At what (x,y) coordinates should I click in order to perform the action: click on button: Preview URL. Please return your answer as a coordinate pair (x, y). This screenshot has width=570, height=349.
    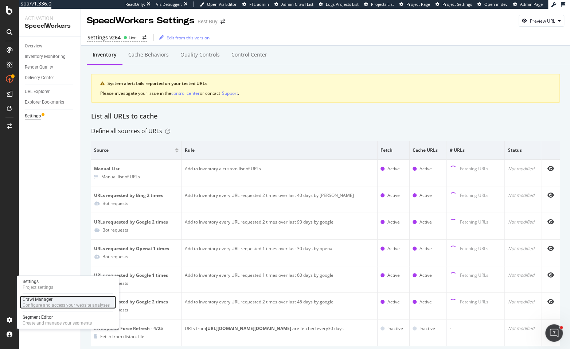
    Looking at the image, I should click on (542, 21).